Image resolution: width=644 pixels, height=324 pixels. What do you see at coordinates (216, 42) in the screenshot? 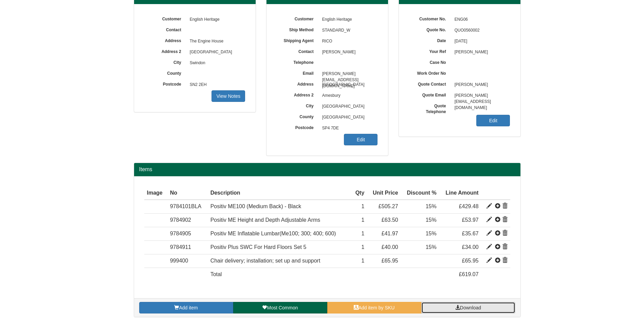
I see `span: The Engine House` at bounding box center [216, 42].